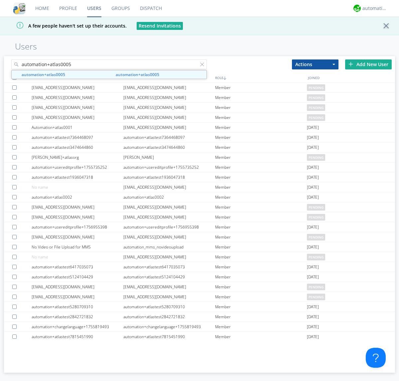 This screenshot has width=399, height=381. What do you see at coordinates (352, 77) in the screenshot?
I see `div: JOINED` at bounding box center [352, 77].